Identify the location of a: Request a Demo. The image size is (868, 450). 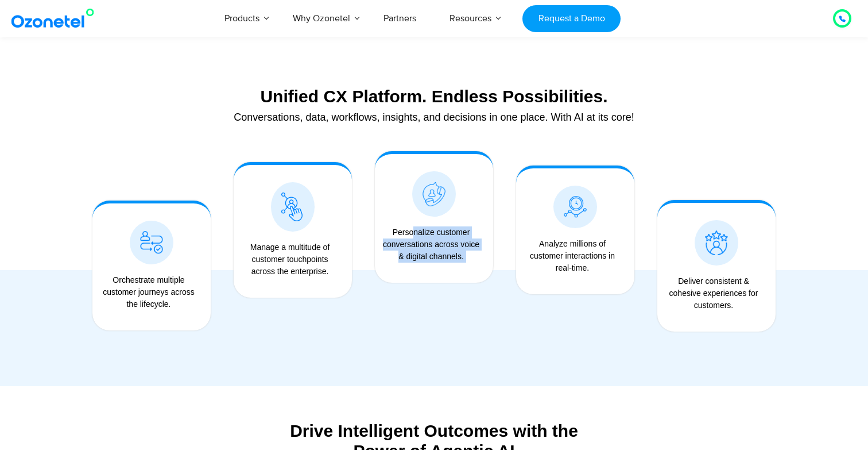
(571, 19).